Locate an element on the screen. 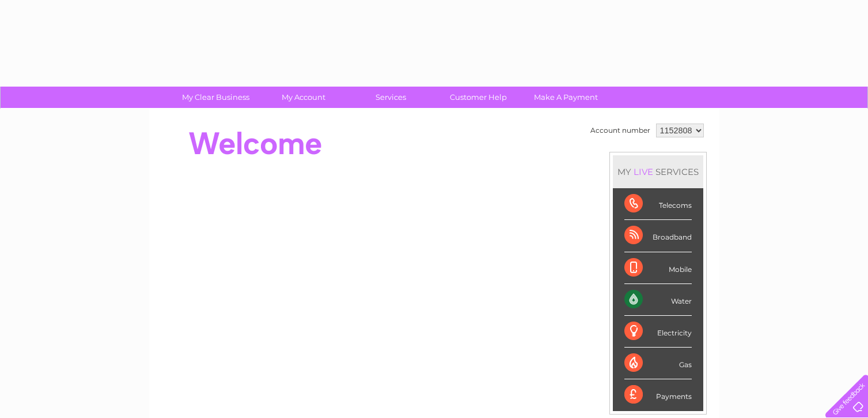 The width and height of the screenshot is (868, 418). a: Services is located at coordinates (391, 97).